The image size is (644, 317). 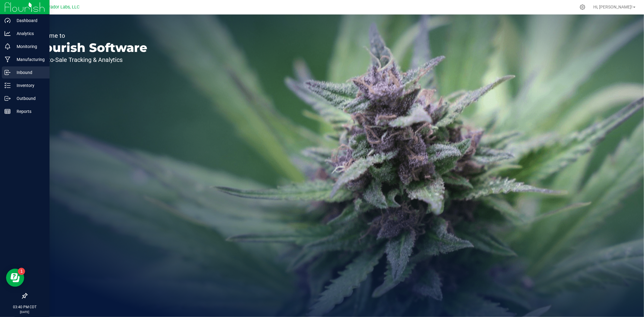 What do you see at coordinates (29, 20) in the screenshot?
I see `p: Dashboard` at bounding box center [29, 20].